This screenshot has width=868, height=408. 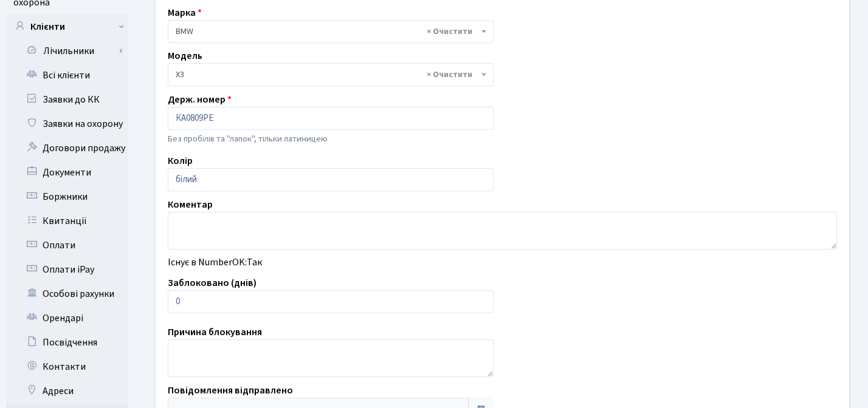 What do you see at coordinates (67, 367) in the screenshot?
I see `a: Контакти` at bounding box center [67, 367].